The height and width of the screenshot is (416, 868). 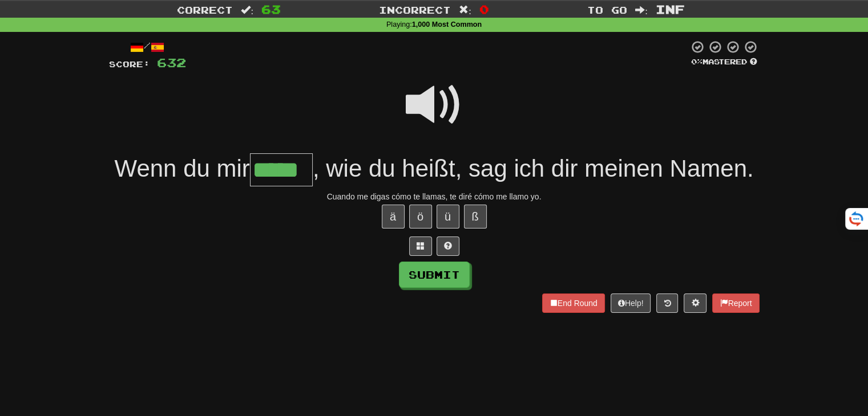 What do you see at coordinates (434, 197) in the screenshot?
I see `div: Cuando me digas cómo te llamas, te diré cómo me llamo yo.` at bounding box center [434, 197].